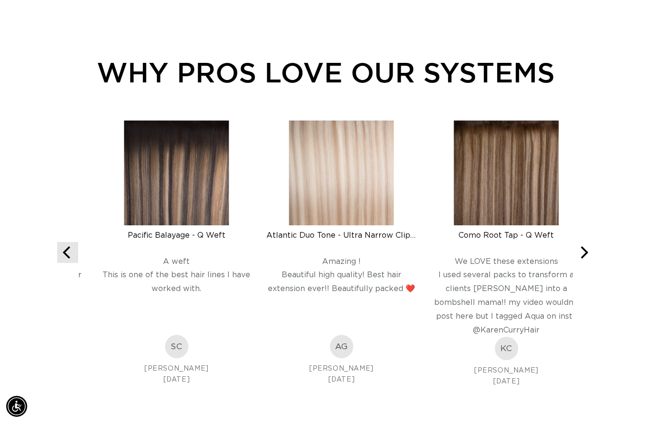 The image size is (651, 423). Describe the element at coordinates (176, 173) in the screenshot. I see `img: Pacific Balayage - Q Weft` at that location.